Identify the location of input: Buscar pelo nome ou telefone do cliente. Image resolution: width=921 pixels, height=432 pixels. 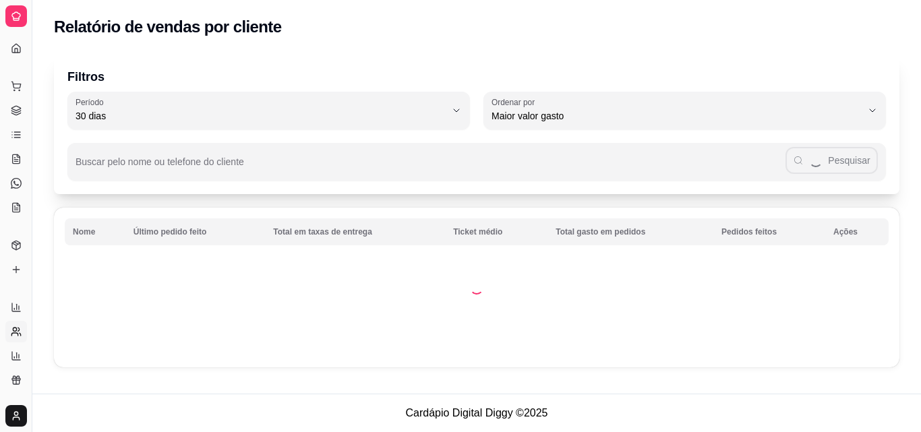
(430, 167).